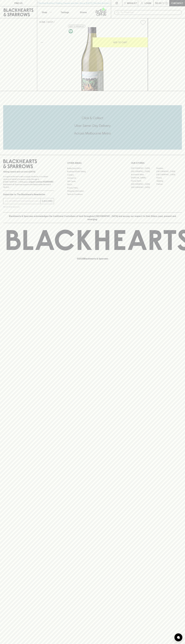  What do you see at coordinates (93, 172) in the screenshot?
I see `a: Business & Bulk Gifting` at bounding box center [93, 172].